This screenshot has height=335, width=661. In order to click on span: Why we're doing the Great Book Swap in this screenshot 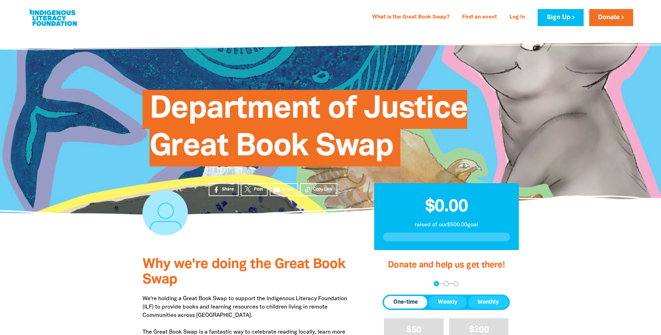, I will do `click(244, 272)`.